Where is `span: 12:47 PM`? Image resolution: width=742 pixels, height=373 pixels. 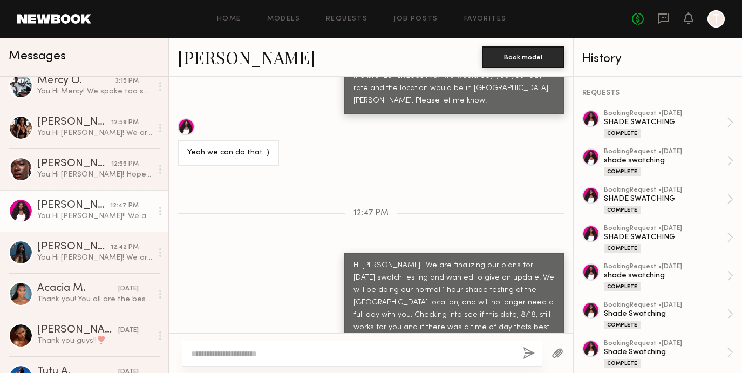
span: 12:47 PM is located at coordinates (371, 213).